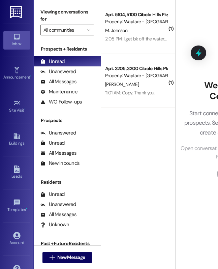  What do you see at coordinates (71, 257) in the screenshot?
I see `span: New Message` at bounding box center [71, 257].